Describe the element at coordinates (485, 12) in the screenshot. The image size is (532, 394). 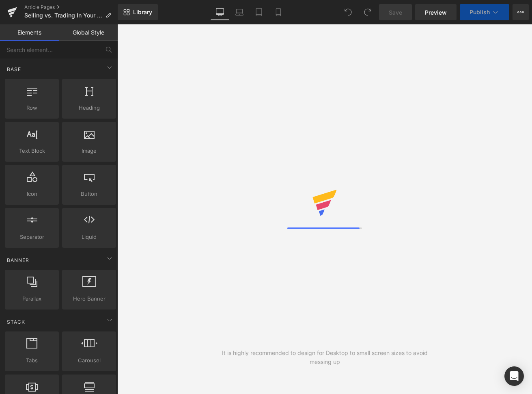
I see `button: Publish` at that location.